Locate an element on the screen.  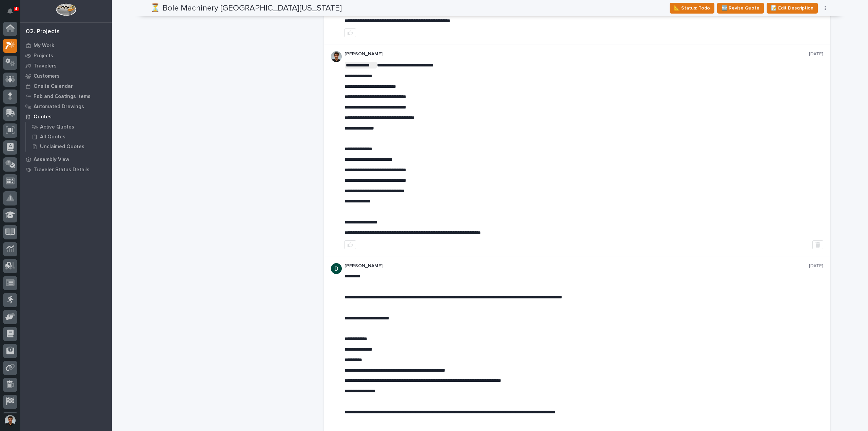
a: All Quotes is located at coordinates (69, 137).